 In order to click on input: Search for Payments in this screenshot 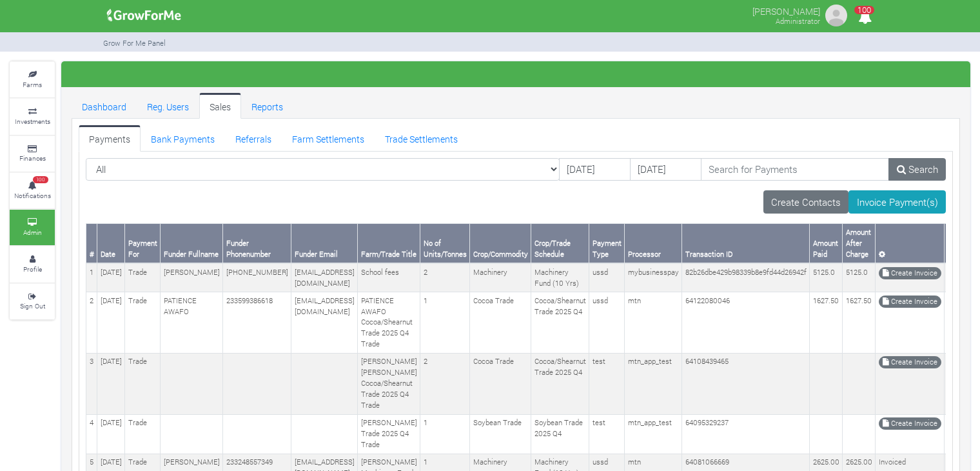, I will do `click(795, 170)`.